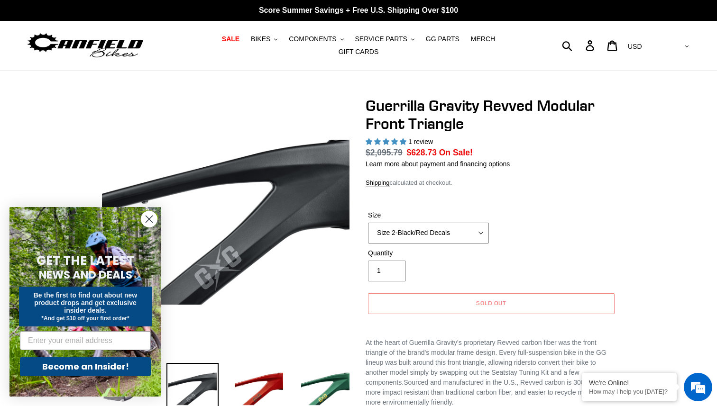 The image size is (717, 406). What do you see at coordinates (491, 303) in the screenshot?
I see `span: Sold out` at bounding box center [491, 303].